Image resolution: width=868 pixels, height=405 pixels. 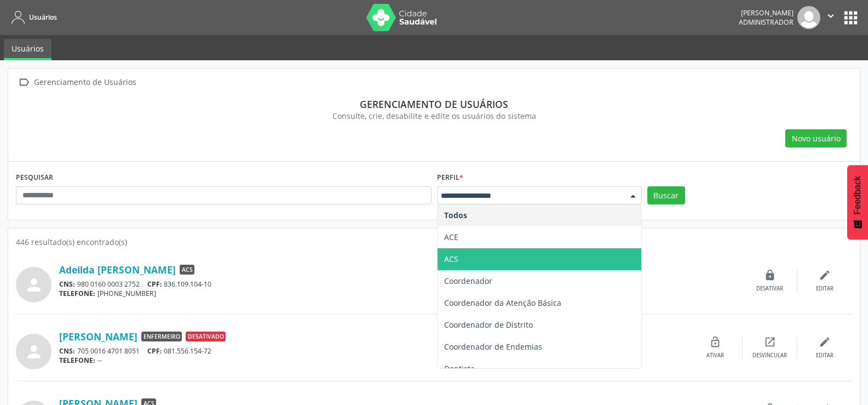 What do you see at coordinates (488, 325) in the screenshot?
I see `span: Coordenador de Distrito` at bounding box center [488, 325].